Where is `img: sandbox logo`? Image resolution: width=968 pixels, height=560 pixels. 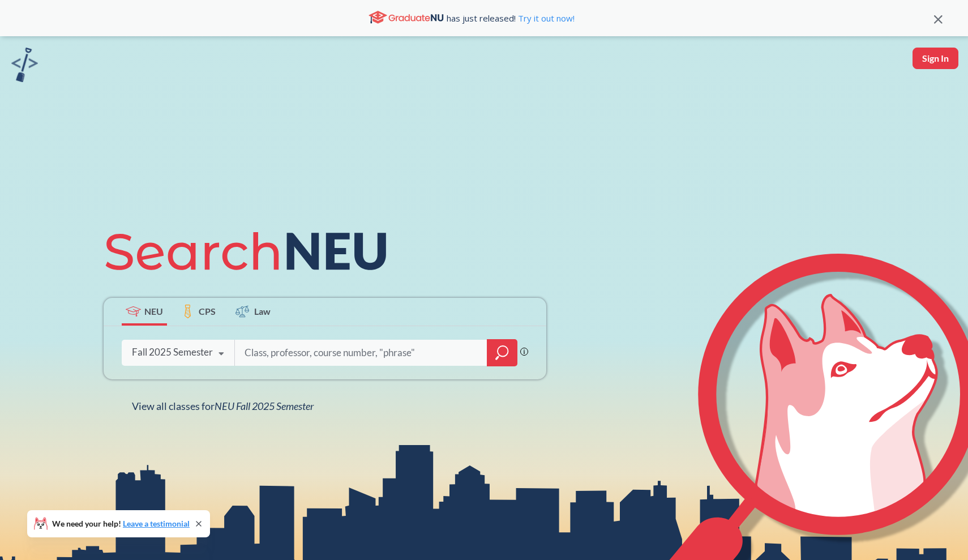 img: sandbox logo is located at coordinates (24, 65).